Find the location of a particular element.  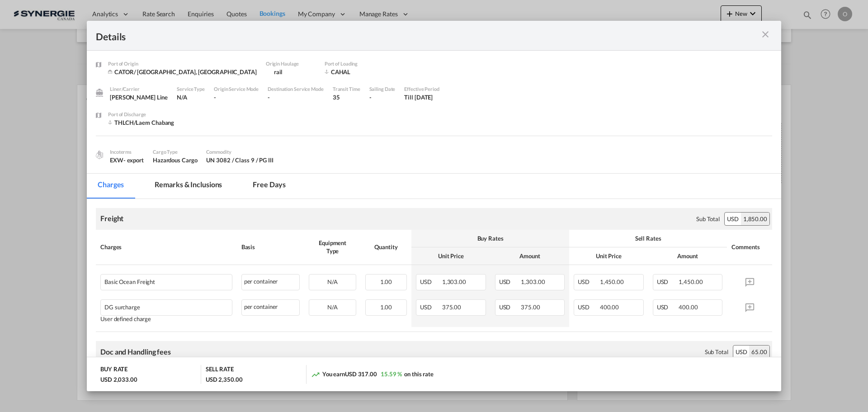

div: You earn on this rate is located at coordinates (372, 375).